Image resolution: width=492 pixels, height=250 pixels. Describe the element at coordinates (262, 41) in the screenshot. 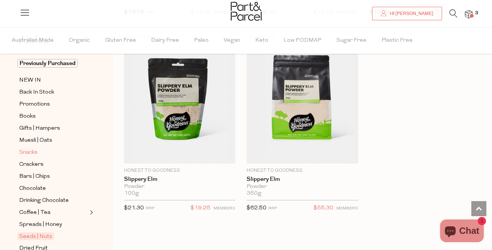

I see `span: Keto` at that location.